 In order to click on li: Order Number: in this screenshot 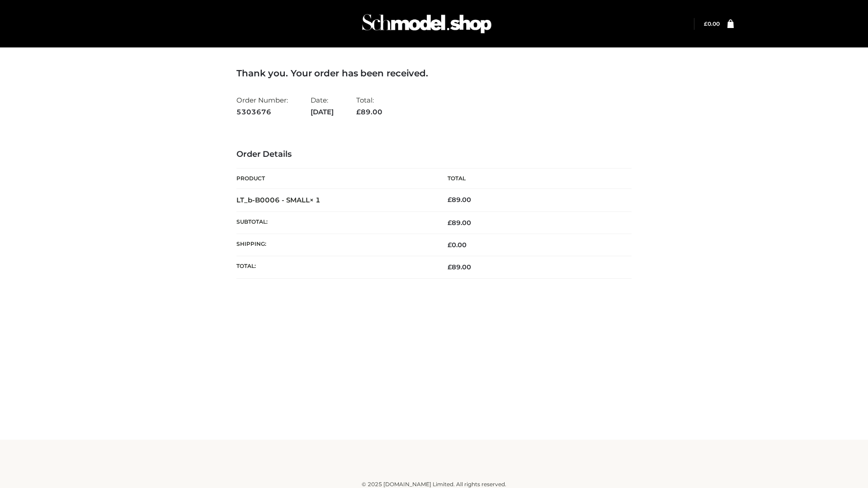, I will do `click(262, 106)`.